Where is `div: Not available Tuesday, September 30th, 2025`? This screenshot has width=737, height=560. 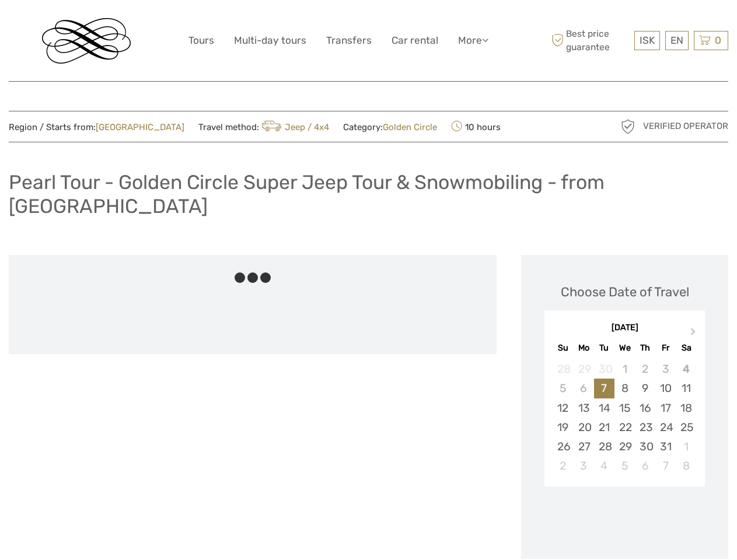
div: Not available Tuesday, September 30th, 2025 is located at coordinates (604, 369).